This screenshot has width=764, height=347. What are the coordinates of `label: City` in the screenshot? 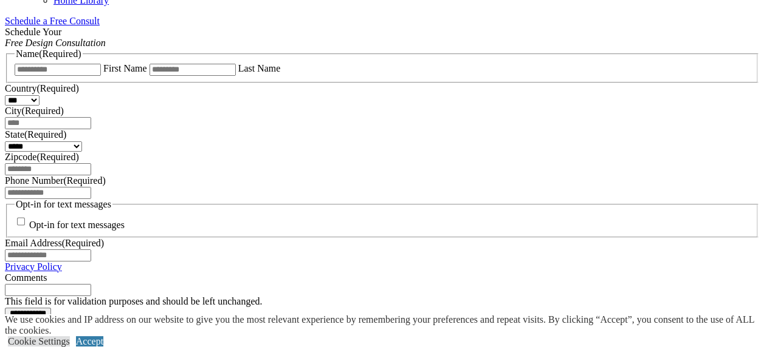 It's located at (34, 111).